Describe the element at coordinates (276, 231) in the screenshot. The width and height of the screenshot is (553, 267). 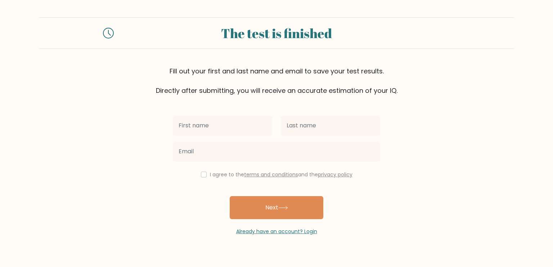
I see `a: Already have an account? Login` at that location.